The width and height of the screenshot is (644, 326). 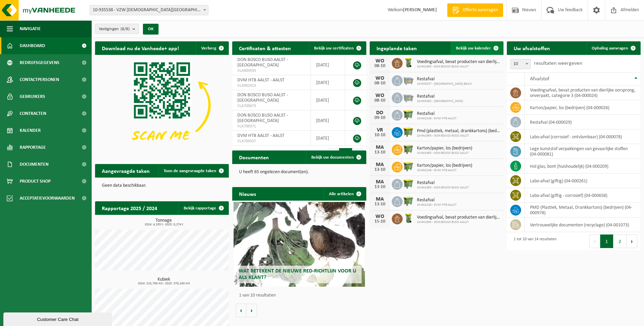 What do you see at coordinates (380, 118) in the screenshot?
I see `div: 09-10` at bounding box center [380, 118].